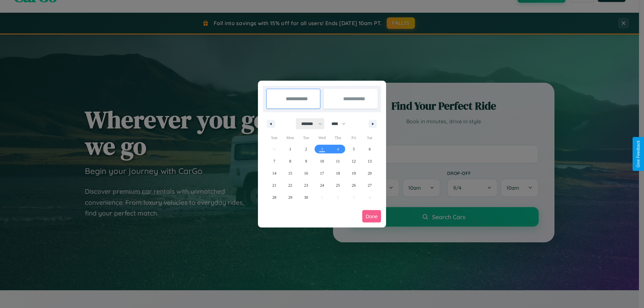  I want to click on button: 15, so click(290, 173).